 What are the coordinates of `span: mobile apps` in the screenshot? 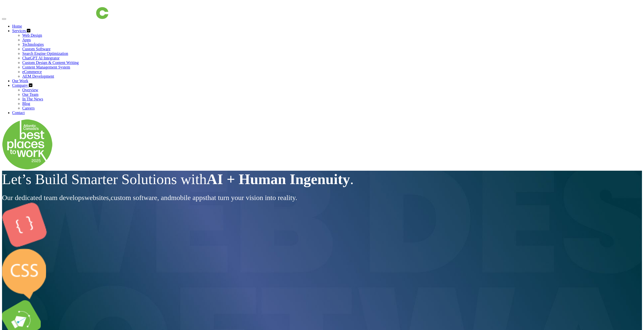 It's located at (188, 197).